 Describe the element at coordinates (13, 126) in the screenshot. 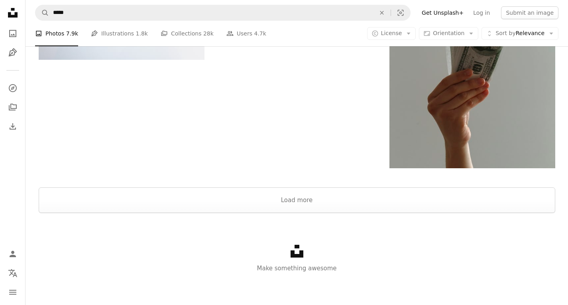

I see `a: Download History` at that location.